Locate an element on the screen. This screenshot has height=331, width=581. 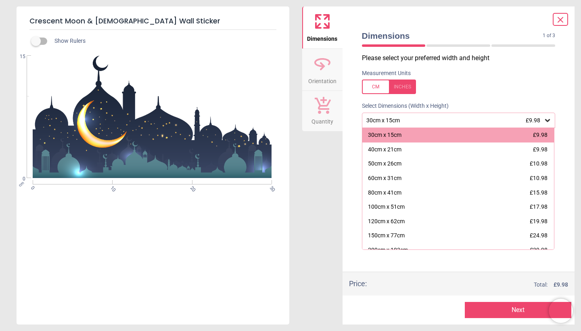
span: 15 is located at coordinates (18, 56).